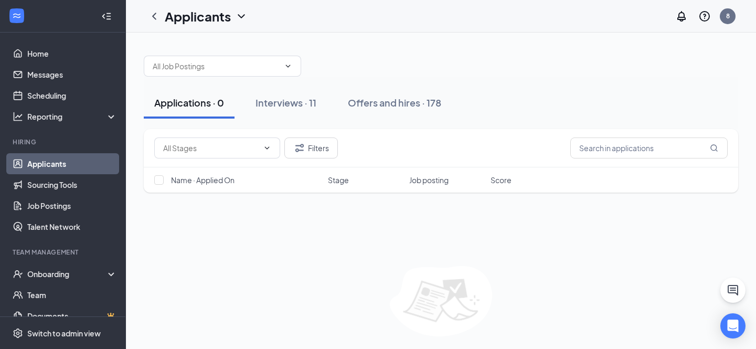 Image resolution: width=756 pixels, height=349 pixels. Describe the element at coordinates (311, 148) in the screenshot. I see `button: Filter Filters` at that location.